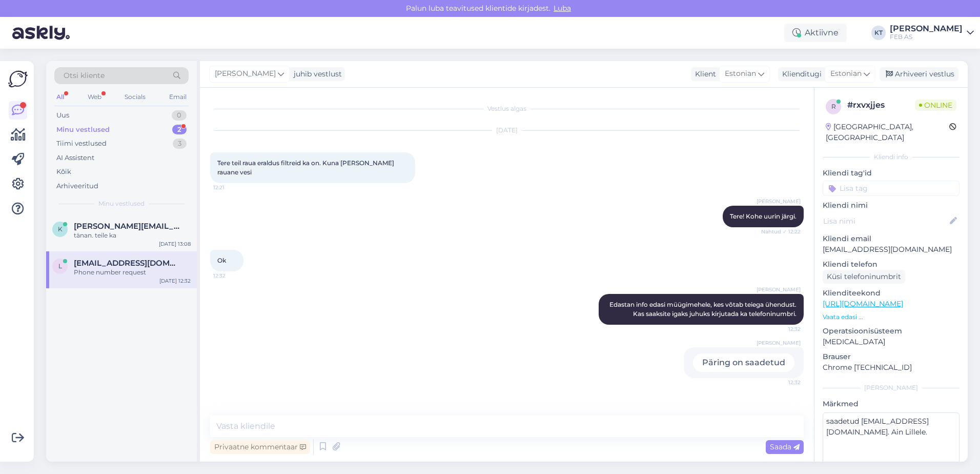 The image size is (980, 474). Describe the element at coordinates (63, 172) in the screenshot. I see `div: Kõik` at that location.